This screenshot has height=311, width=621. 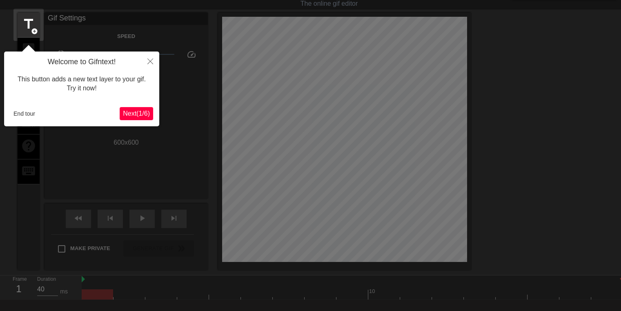 What do you see at coordinates (82, 84) in the screenshot?
I see `div: This button adds a new text layer to your gif. Try it now!` at bounding box center [82, 84].